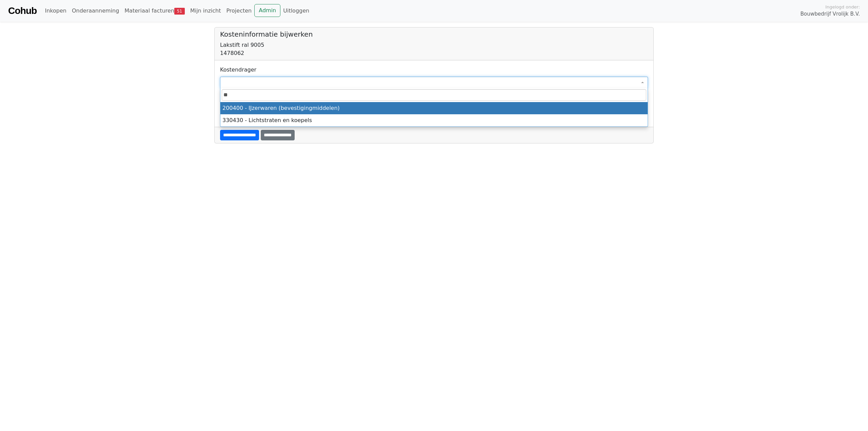  Describe the element at coordinates (23, 10) in the screenshot. I see `a: Cohub` at that location.